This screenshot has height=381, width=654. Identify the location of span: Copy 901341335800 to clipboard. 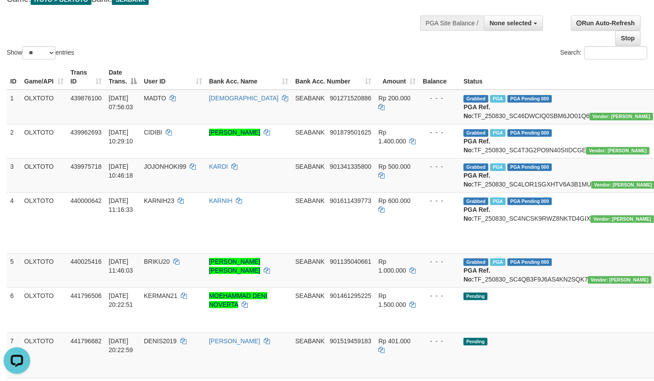
(350, 167).